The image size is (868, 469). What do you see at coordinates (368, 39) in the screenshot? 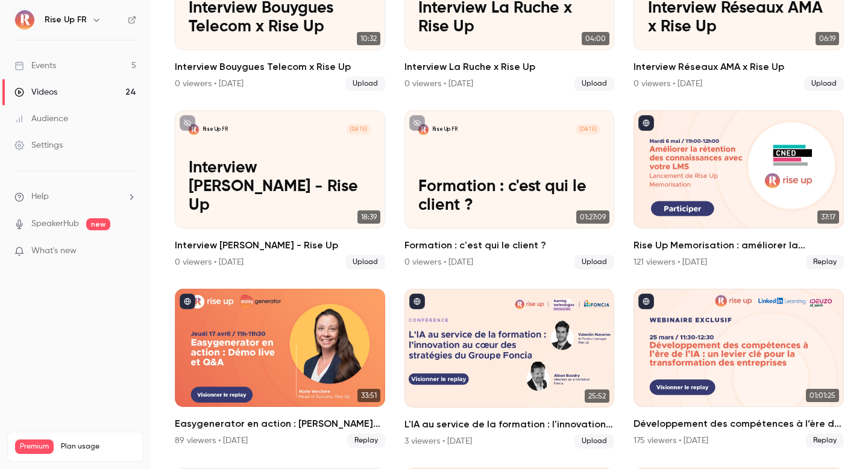
I see `span: 10:32` at bounding box center [368, 39].